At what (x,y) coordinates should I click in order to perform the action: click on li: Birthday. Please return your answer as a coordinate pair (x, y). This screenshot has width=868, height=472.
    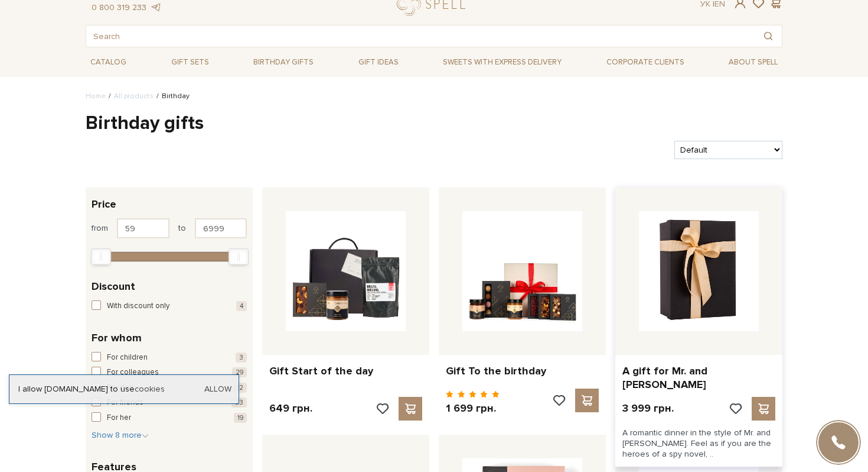
    Looking at the image, I should click on (171, 97).